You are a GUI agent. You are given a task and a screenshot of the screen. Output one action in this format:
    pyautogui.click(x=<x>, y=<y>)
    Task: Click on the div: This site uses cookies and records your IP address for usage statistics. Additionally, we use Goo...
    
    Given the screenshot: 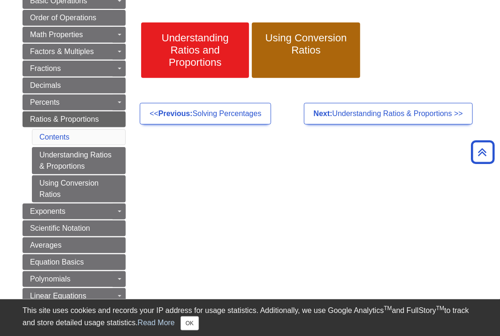 What is the action you would take?
    pyautogui.click(x=250, y=317)
    